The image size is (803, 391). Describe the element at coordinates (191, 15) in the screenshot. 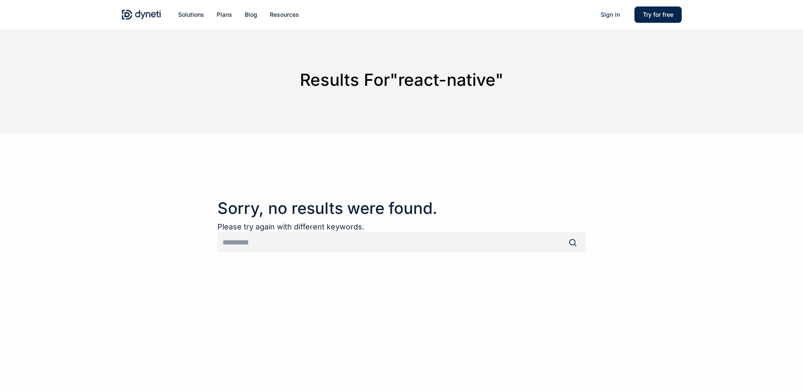

I see `a: Solutions` at that location.